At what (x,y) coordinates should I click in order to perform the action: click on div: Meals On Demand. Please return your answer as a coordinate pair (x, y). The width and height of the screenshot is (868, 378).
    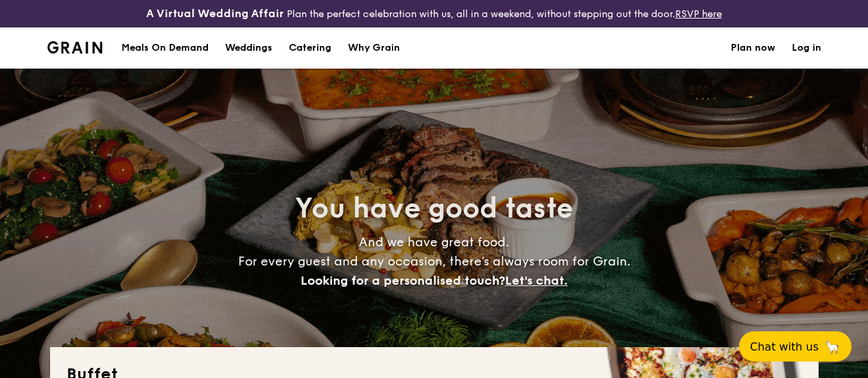
    Looking at the image, I should click on (164, 48).